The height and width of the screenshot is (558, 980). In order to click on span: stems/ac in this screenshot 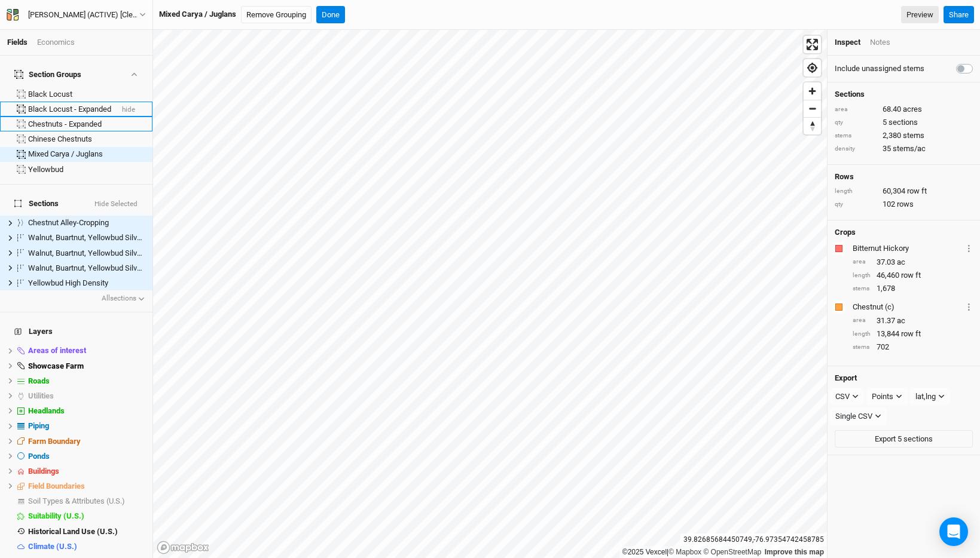, I will do `click(909, 149)`.